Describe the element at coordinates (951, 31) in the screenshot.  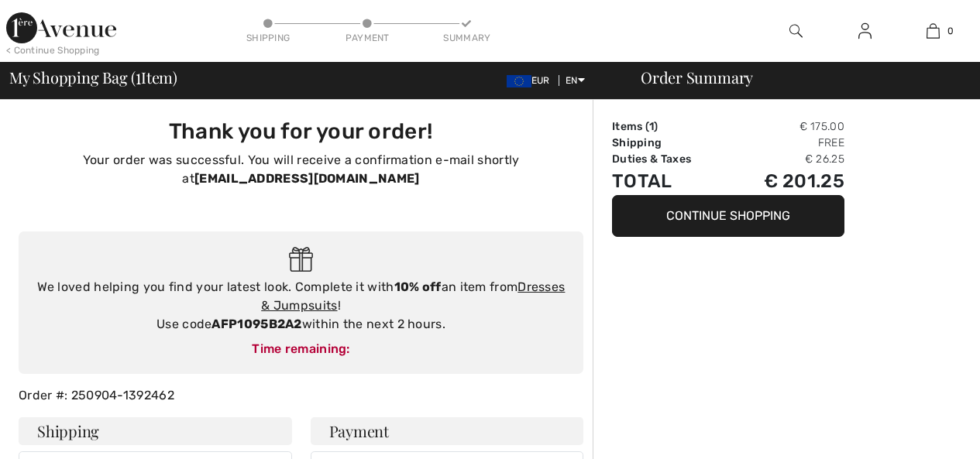
I see `span: 0` at that location.